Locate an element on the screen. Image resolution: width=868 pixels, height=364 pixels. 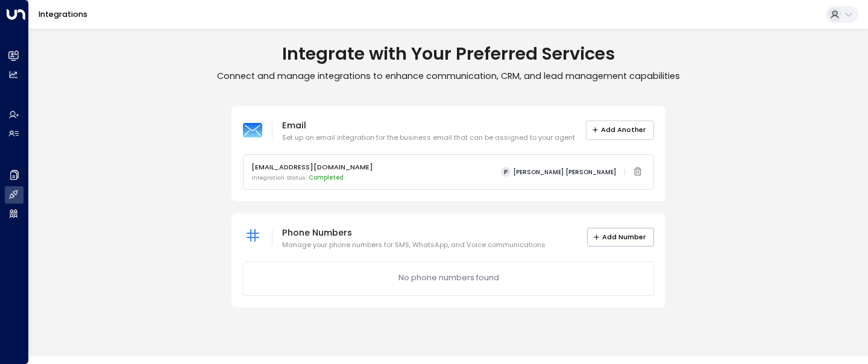
span: P is located at coordinates (506, 172).